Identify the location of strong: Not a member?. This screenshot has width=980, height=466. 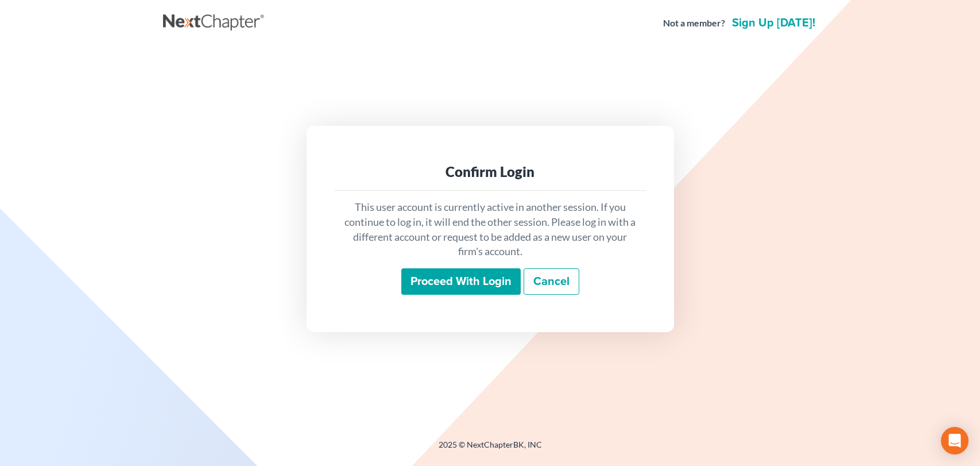
(694, 23).